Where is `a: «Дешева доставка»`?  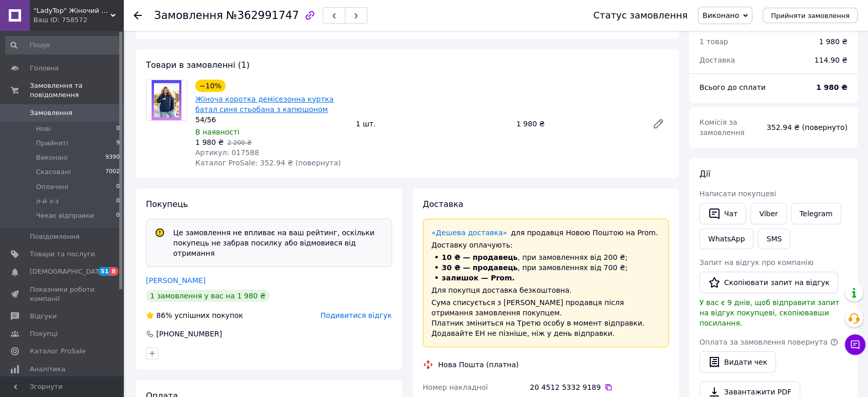
a: «Дешева доставка» is located at coordinates (470, 232).